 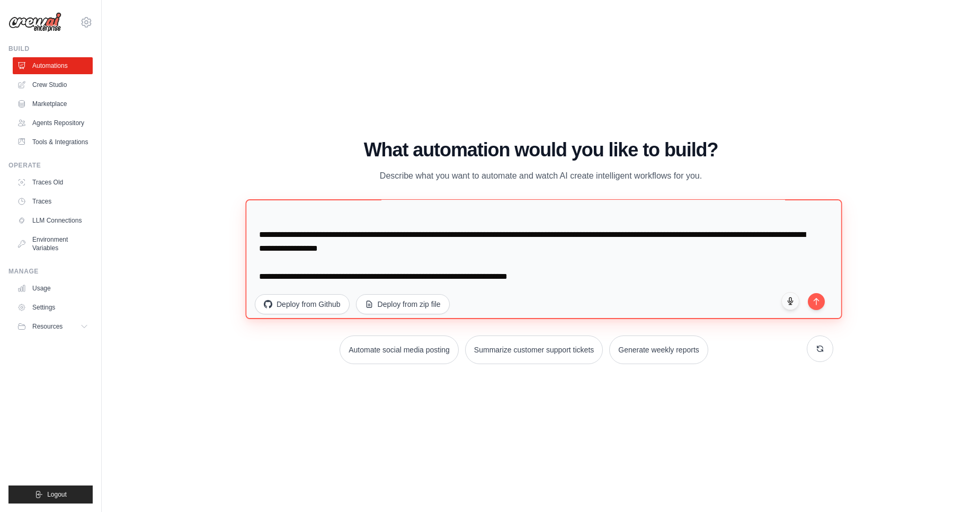 What do you see at coordinates (52, 123) in the screenshot?
I see `a: Agents Repository` at bounding box center [52, 123].